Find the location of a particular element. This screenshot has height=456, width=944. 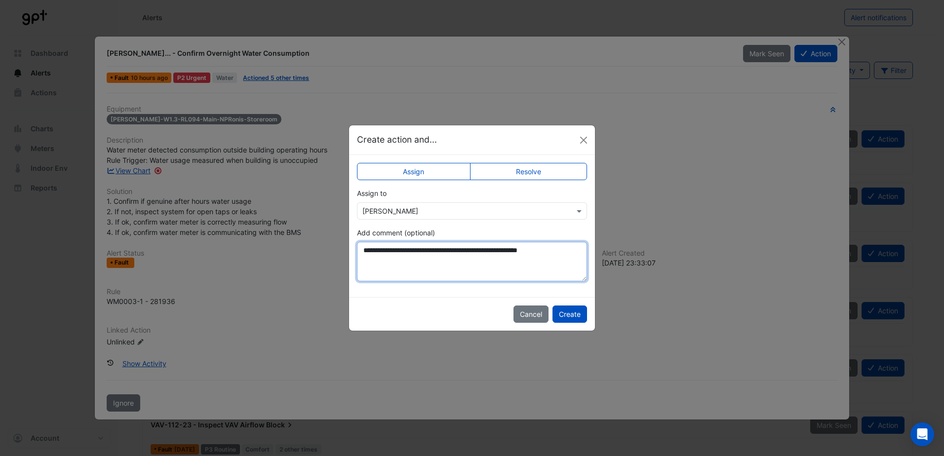

label: Assign to is located at coordinates (372, 193).